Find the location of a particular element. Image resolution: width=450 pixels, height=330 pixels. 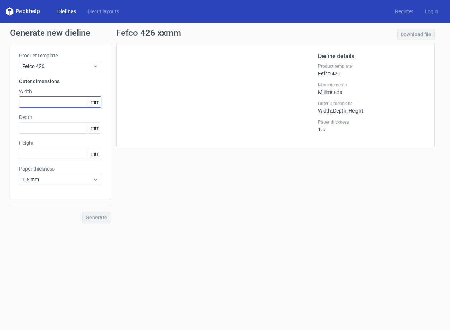

label: Measurements is located at coordinates (372, 85).